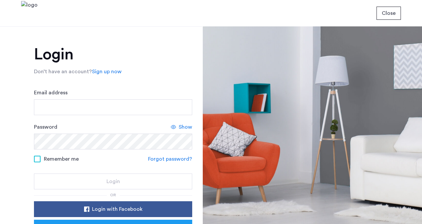  Describe the element at coordinates (29, 13) in the screenshot. I see `img: logo` at that location.